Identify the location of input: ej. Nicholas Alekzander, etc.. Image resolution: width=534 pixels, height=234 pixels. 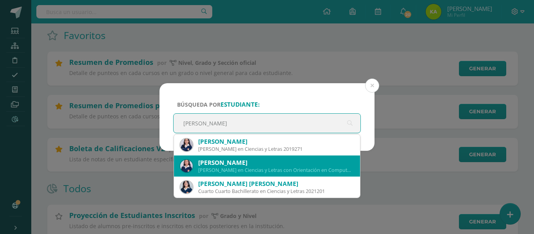
(267, 123).